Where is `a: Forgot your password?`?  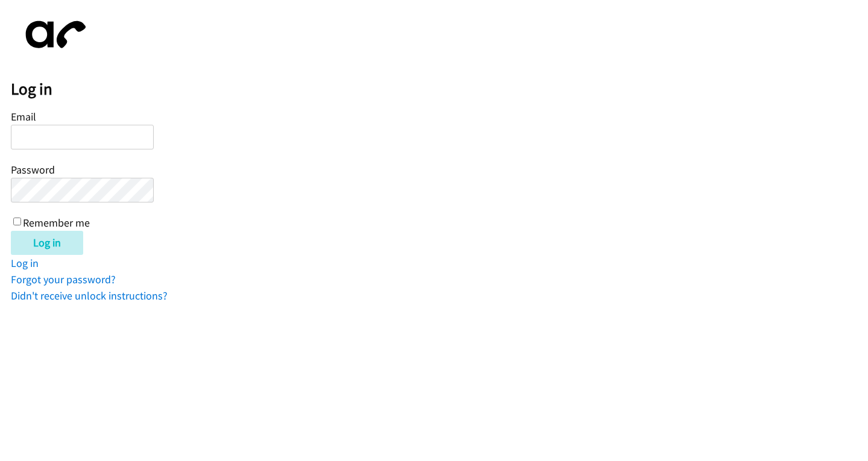
a: Forgot your password? is located at coordinates (63, 279).